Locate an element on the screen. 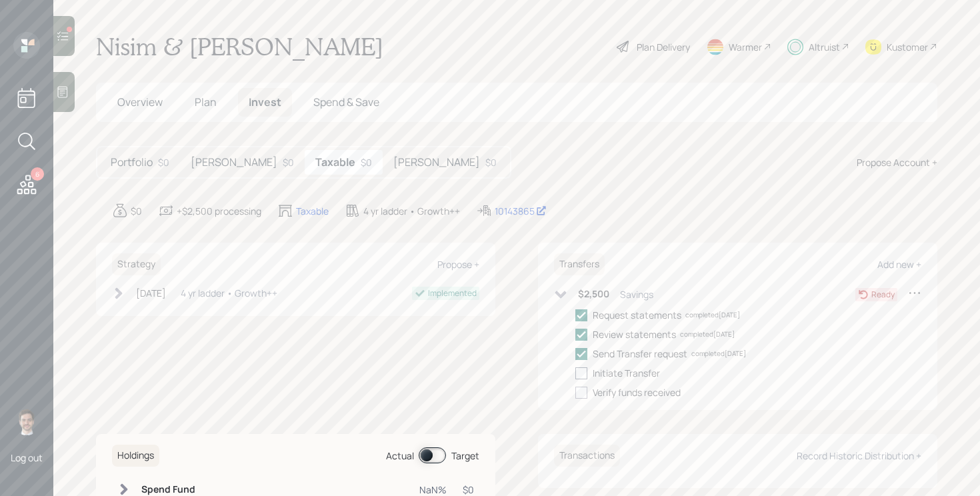 The image size is (980, 496). div: Ready is located at coordinates (883, 294).